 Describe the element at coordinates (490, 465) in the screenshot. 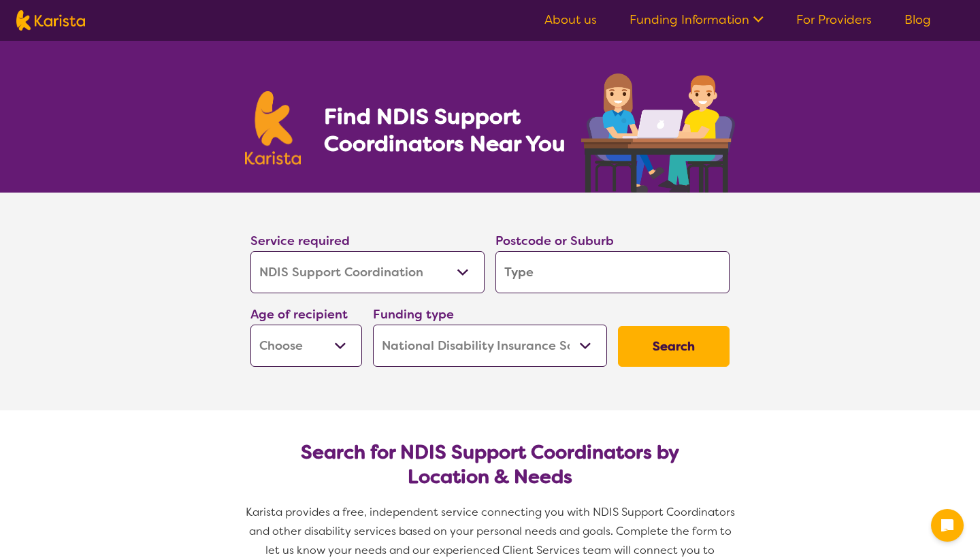

I see `h2: Search for NDIS Support Coordinators by Location & Needs` at that location.